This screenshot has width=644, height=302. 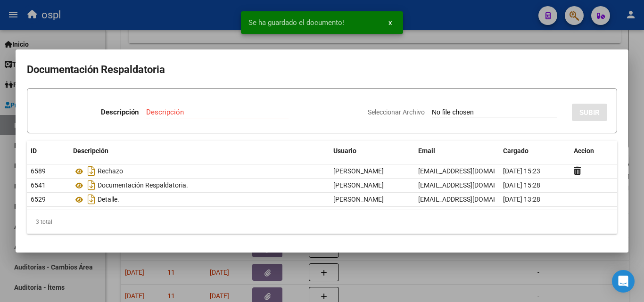 I want to click on span: Descripción, so click(x=90, y=151).